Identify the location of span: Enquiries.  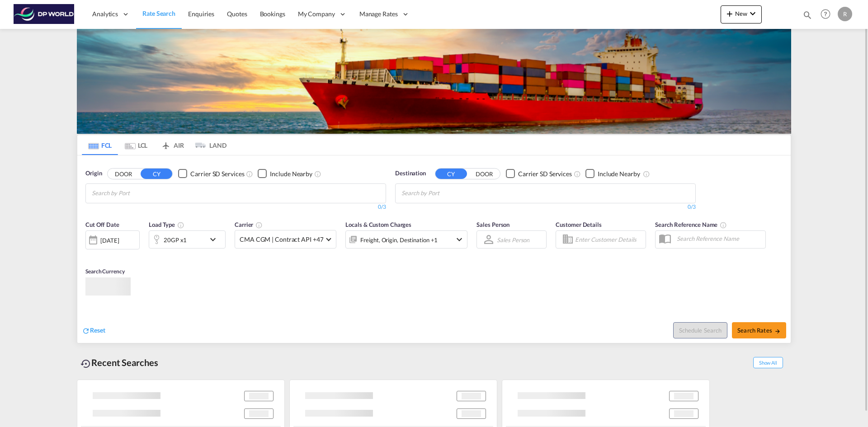
(201, 14).